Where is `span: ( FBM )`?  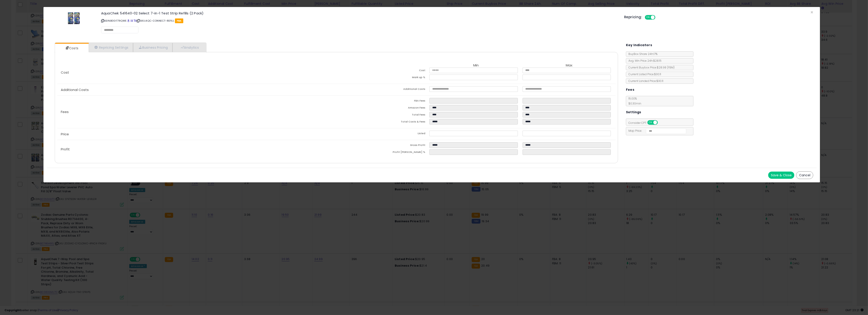
span: ( FBM ) is located at coordinates (670, 67).